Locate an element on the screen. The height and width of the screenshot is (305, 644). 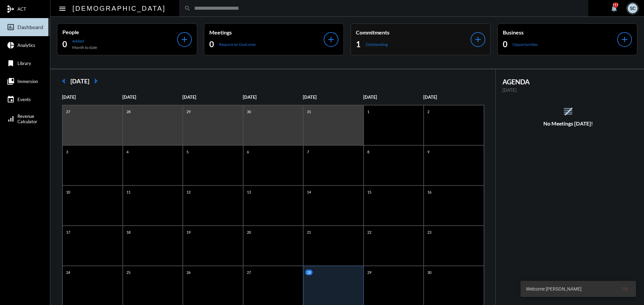
p: 21 is located at coordinates (309, 232).